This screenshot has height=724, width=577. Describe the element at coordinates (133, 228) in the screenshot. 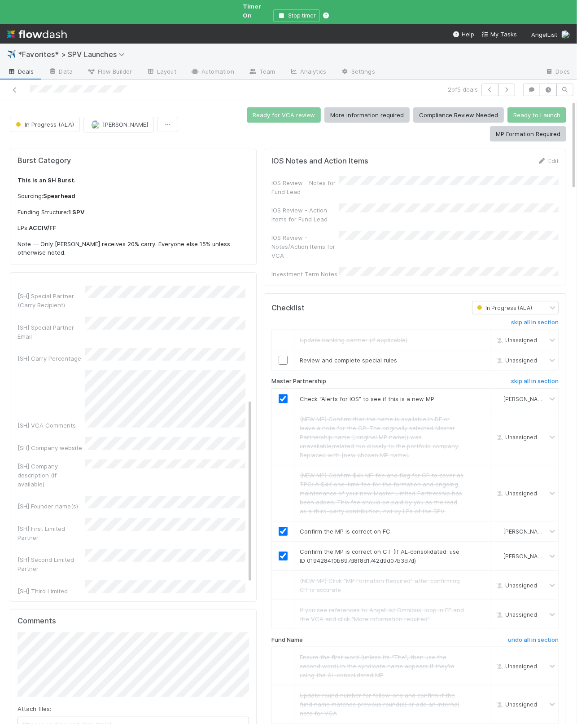

I see `p: LPs:` at that location.